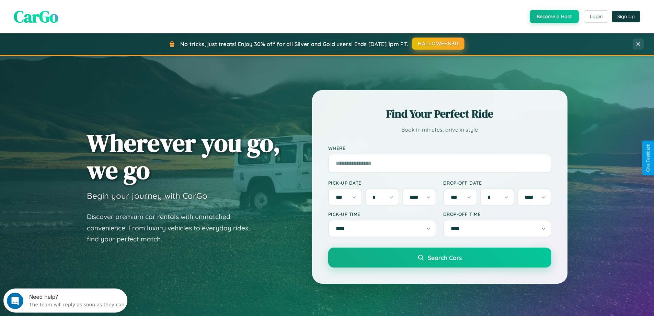 This screenshot has width=654, height=316. Describe the element at coordinates (649, 158) in the screenshot. I see `div: Give Feedback` at that location.